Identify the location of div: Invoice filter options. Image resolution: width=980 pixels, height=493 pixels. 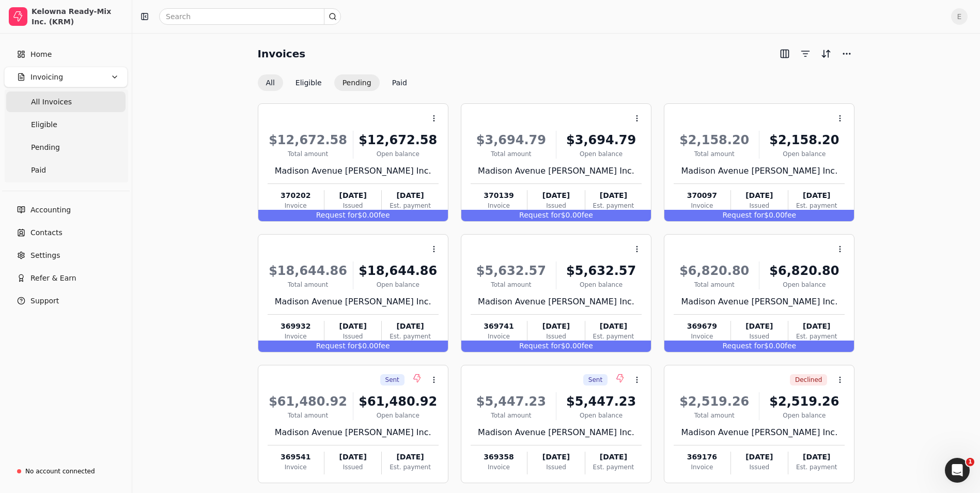
(336, 83).